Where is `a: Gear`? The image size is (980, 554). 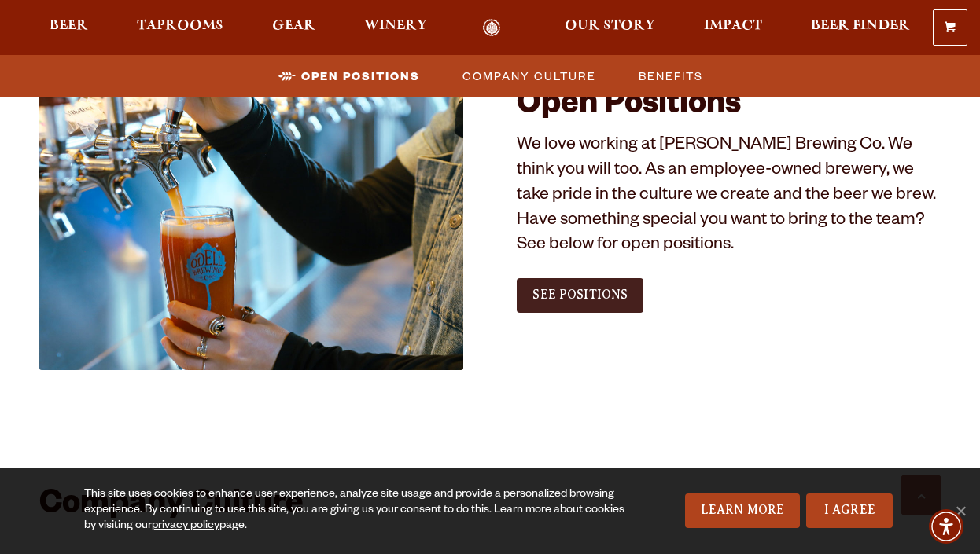
a: Gear is located at coordinates (293, 28).